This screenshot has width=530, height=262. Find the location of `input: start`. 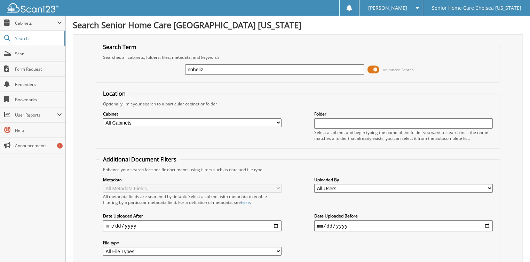

input: start is located at coordinates (192, 226).